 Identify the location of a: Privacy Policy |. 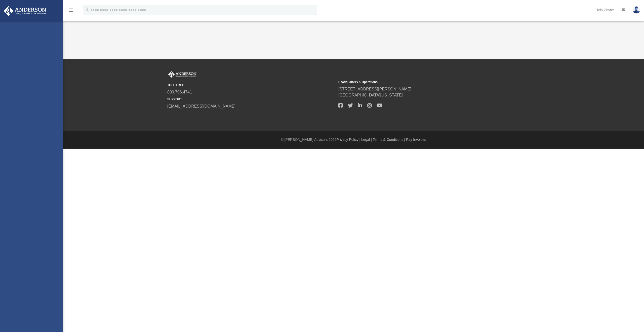
(348, 140).